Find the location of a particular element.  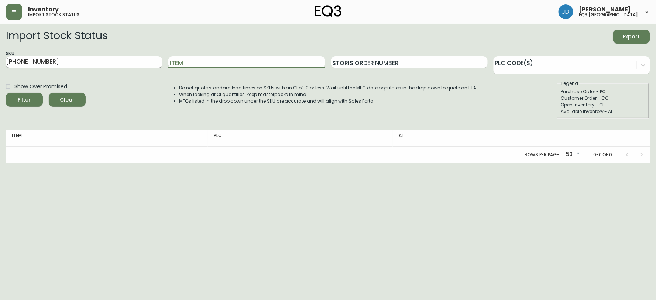

button: Filter is located at coordinates (24, 100).